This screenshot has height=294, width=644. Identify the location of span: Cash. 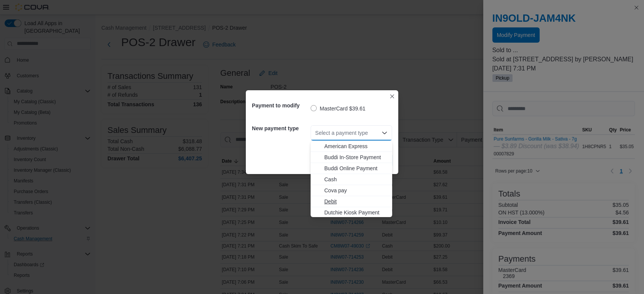
(356, 179).